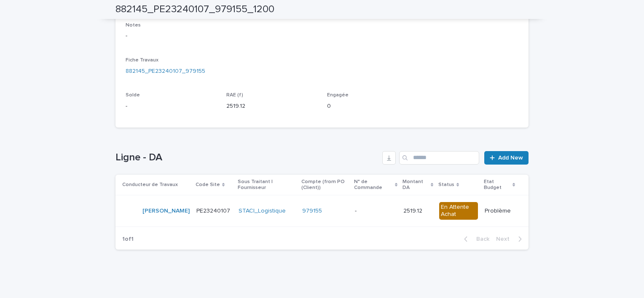 The image size is (644, 298). What do you see at coordinates (497, 185) in the screenshot?
I see `p: Etat Budget` at bounding box center [497, 185].